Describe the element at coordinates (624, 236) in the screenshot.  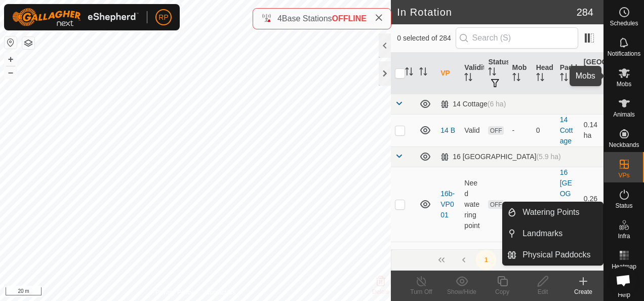
I see `span: Infra` at that location.